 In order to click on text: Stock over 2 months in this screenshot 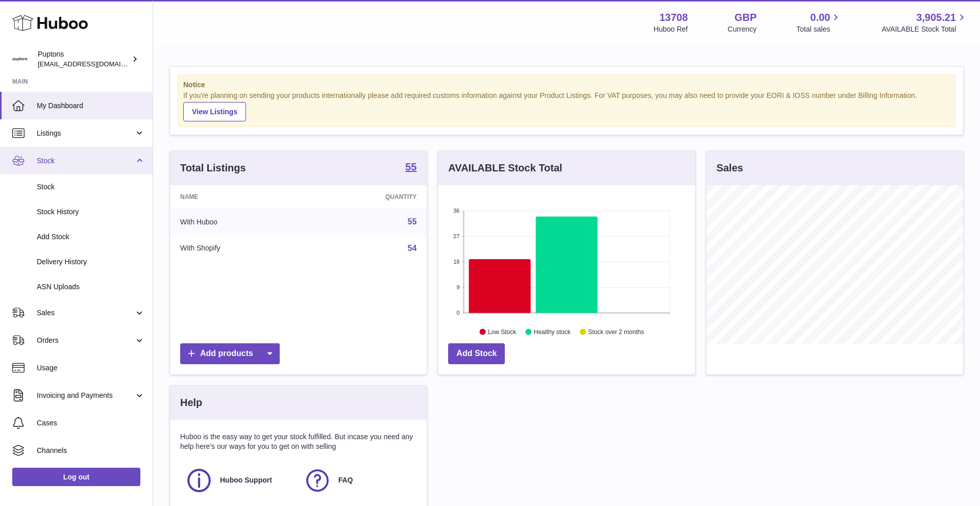, I will do `click(616, 332)`.